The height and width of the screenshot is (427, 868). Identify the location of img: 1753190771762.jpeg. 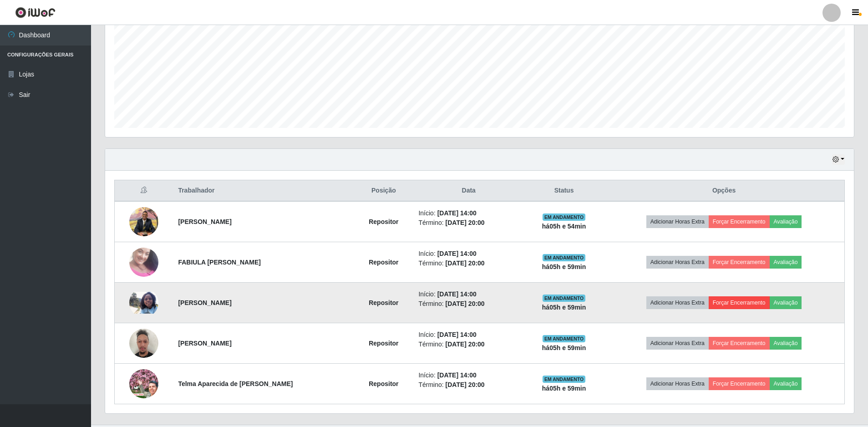
(144, 303).